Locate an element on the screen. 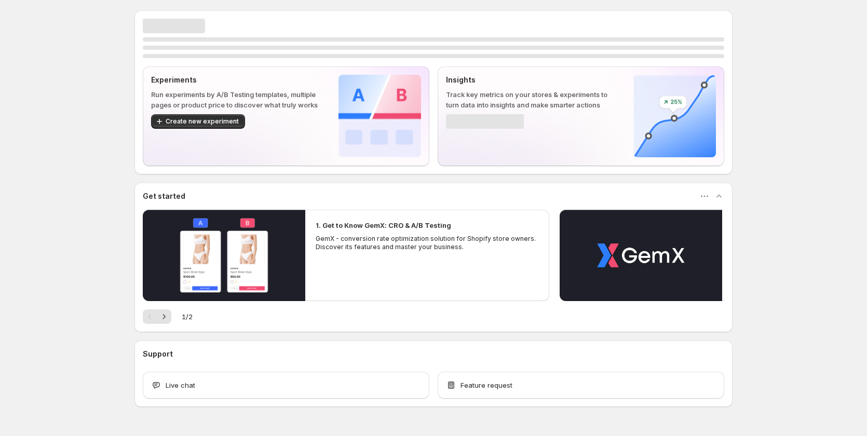 This screenshot has height=436, width=867. p: Insights is located at coordinates (531, 80).